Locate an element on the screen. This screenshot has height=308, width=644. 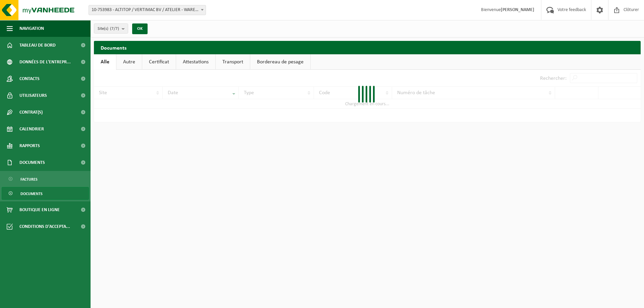
span: Navigation is located at coordinates (31, 29).